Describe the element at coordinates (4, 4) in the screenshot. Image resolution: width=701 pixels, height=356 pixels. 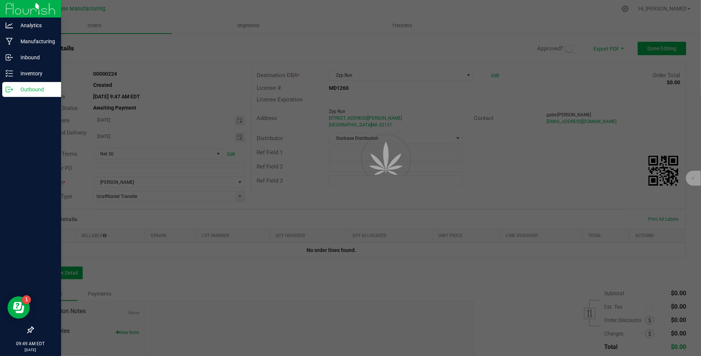
I see `span: 1` at that location.